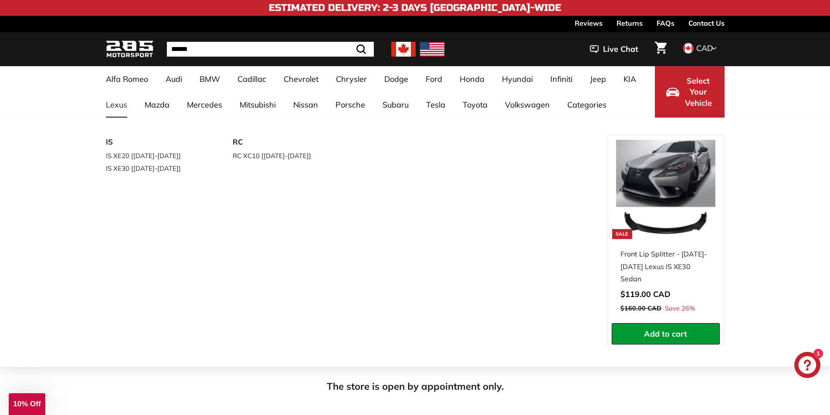 This screenshot has height=415, width=830. What do you see at coordinates (680, 309) in the screenshot?
I see `span: Save 26%` at bounding box center [680, 309].